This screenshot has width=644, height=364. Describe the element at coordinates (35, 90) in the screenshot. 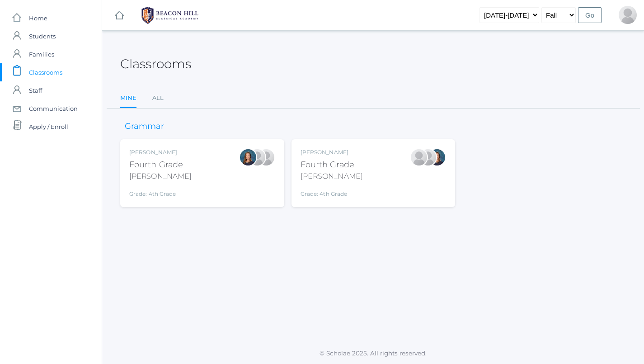

I see `span: Staff` at that location.